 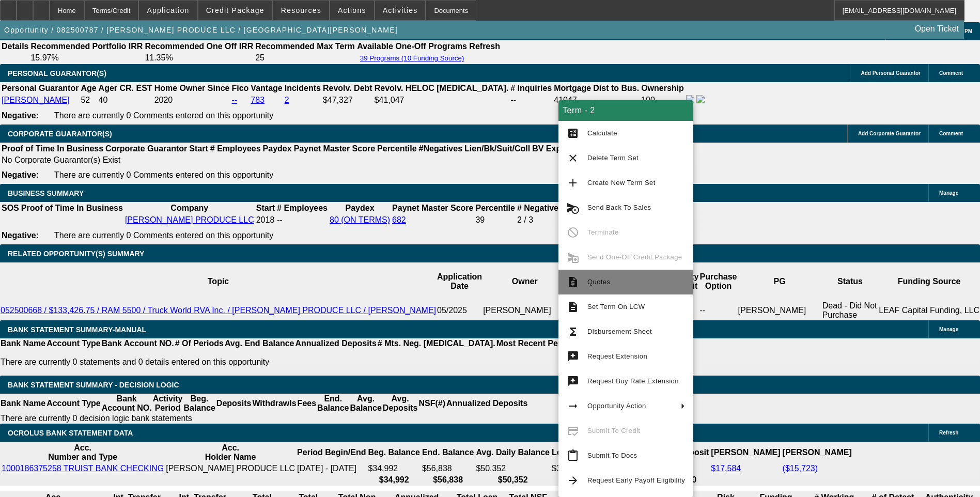 What do you see at coordinates (524, 281) in the screenshot?
I see `th: Owner` at bounding box center [524, 281].